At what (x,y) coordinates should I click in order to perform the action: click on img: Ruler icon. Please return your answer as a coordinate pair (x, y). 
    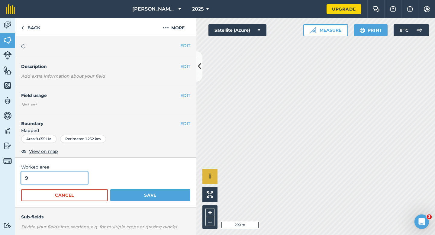
    Looking at the image, I should click on (313, 30).